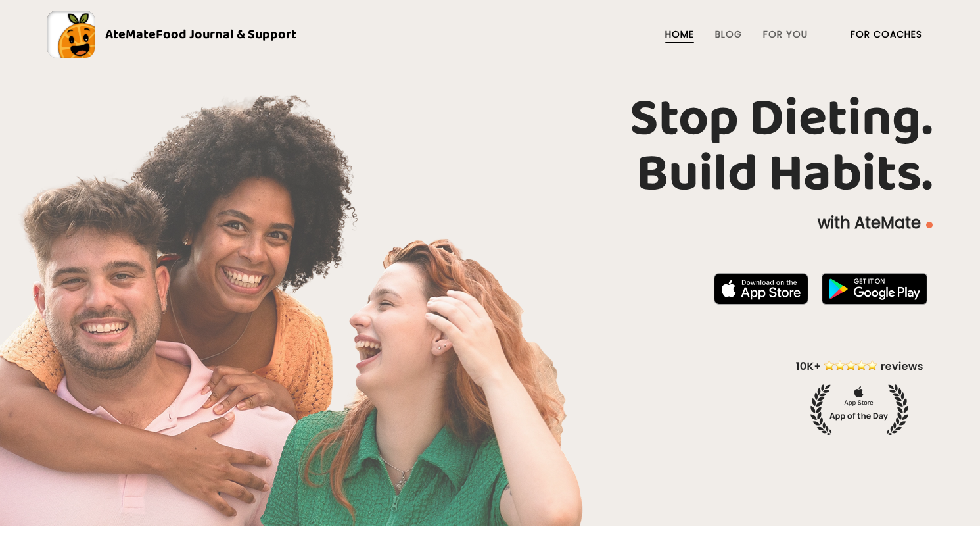 This screenshot has height=535, width=980. What do you see at coordinates (226, 34) in the screenshot?
I see `span: Food Journal & Support` at bounding box center [226, 34].